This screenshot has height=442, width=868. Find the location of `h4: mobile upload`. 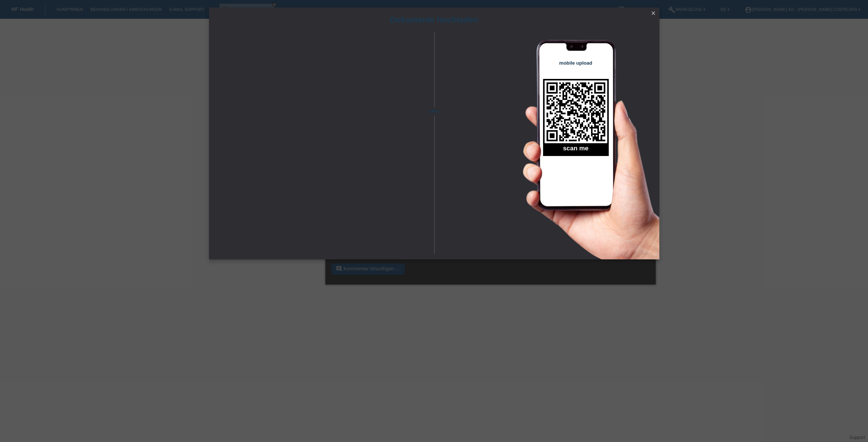

h4: mobile upload is located at coordinates (575, 63).